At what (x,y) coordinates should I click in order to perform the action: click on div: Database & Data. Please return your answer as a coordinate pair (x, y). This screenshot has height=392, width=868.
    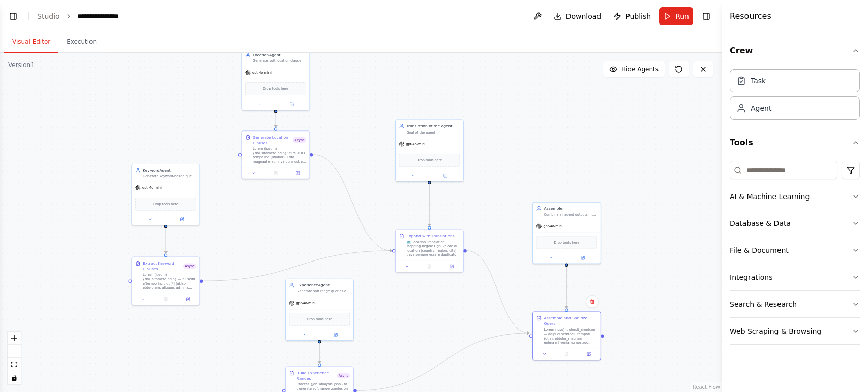
    Looking at the image, I should click on (760, 223).